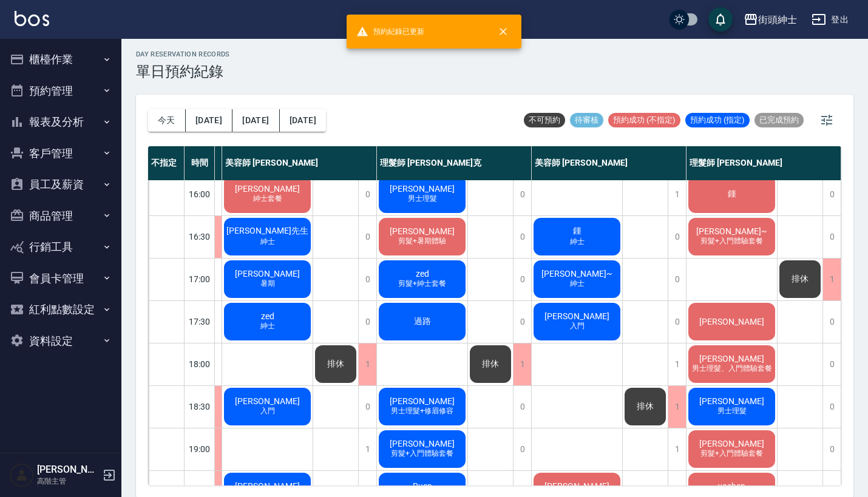 This screenshot has height=497, width=868. I want to click on span: 預約紀錄已更新, so click(390, 32).